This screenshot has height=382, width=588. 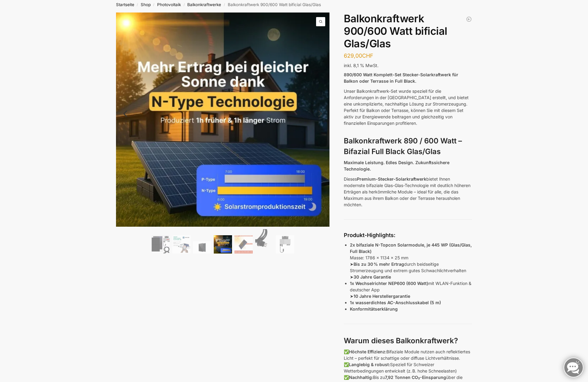 I want to click on span: CHF, so click(x=368, y=56).